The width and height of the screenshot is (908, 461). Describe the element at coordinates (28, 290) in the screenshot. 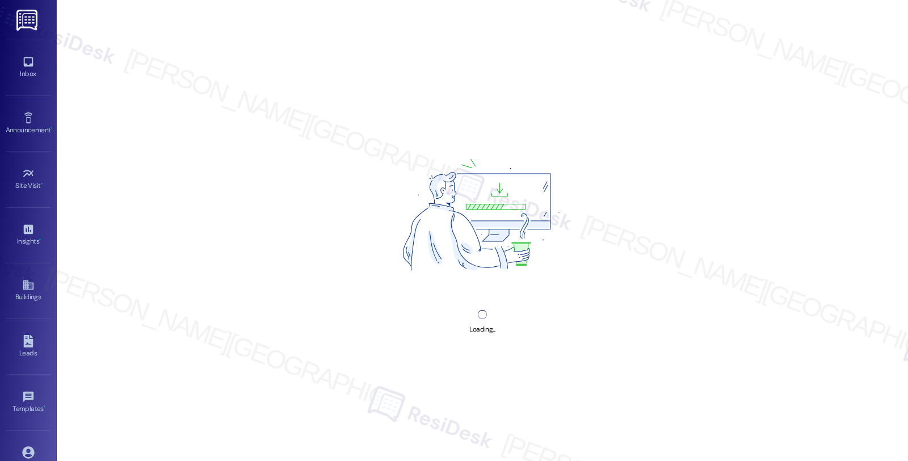

I see `a: Buildings` at that location.